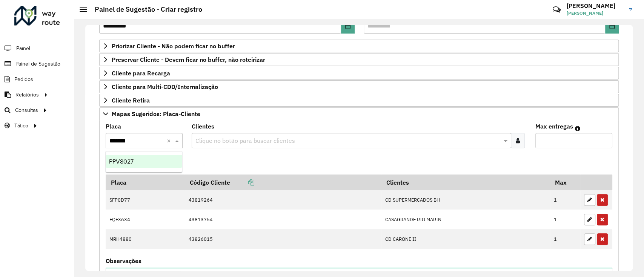  Describe the element at coordinates (173, 46) in the screenshot. I see `span: Priorizar Cliente - Não podem ficar no buffer` at that location.